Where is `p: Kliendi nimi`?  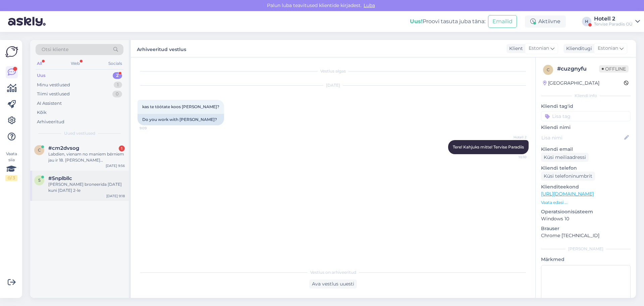 p: Kliendi nimi is located at coordinates (586, 127).